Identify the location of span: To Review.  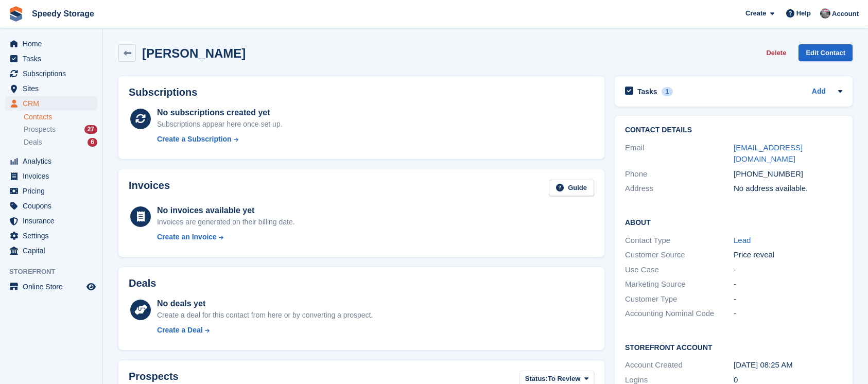
(564, 379).